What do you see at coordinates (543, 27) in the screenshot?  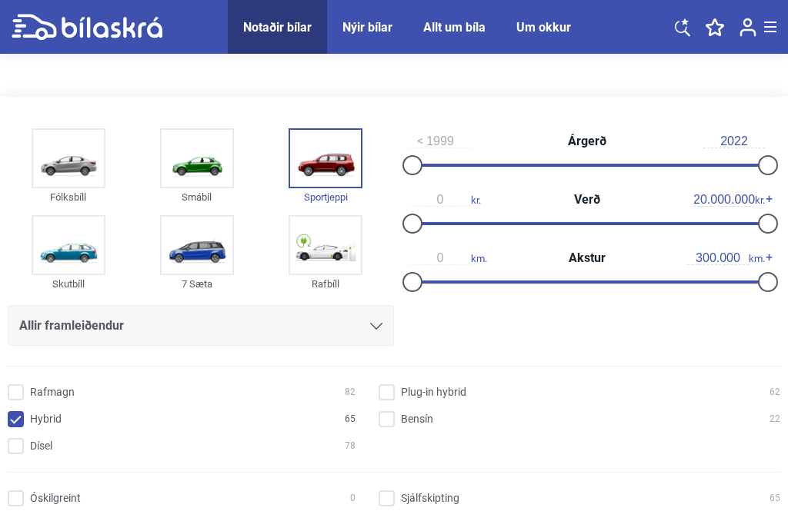 I see `a: Um okkur` at bounding box center [543, 27].